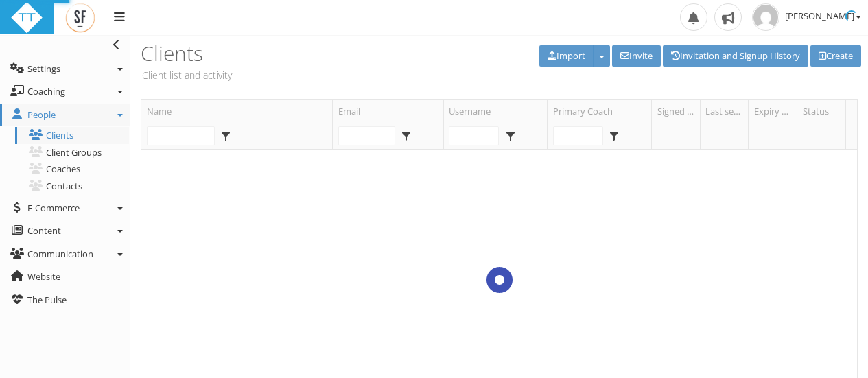  Describe the element at coordinates (636, 56) in the screenshot. I see `a: Invite` at that location.